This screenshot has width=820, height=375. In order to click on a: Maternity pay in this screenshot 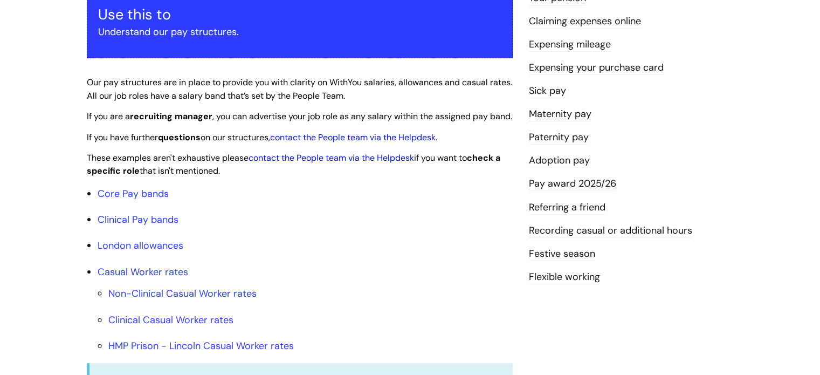, I will do `click(560, 114)`.